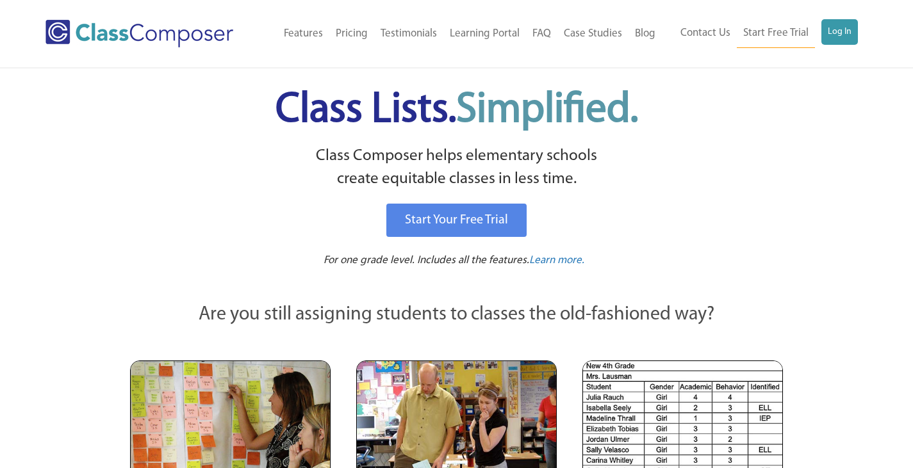 This screenshot has width=913, height=468. What do you see at coordinates (484, 34) in the screenshot?
I see `a: Learning Portal` at bounding box center [484, 34].